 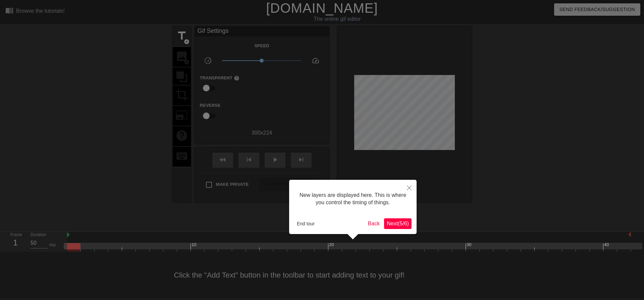 I want to click on button: Close, so click(x=409, y=187).